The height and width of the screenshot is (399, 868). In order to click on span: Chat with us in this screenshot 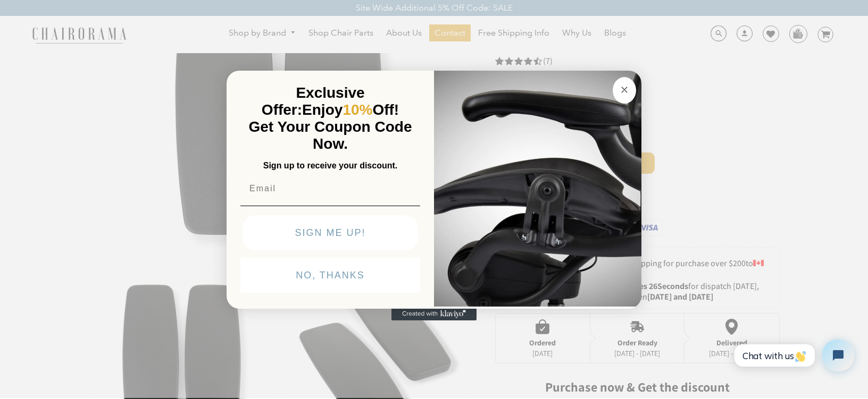, I will do `click(52, 25)`.